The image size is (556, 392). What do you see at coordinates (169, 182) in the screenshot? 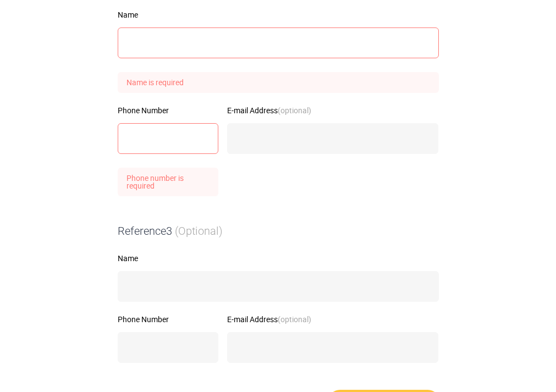
I see `p: Phone number is required` at bounding box center [169, 182].